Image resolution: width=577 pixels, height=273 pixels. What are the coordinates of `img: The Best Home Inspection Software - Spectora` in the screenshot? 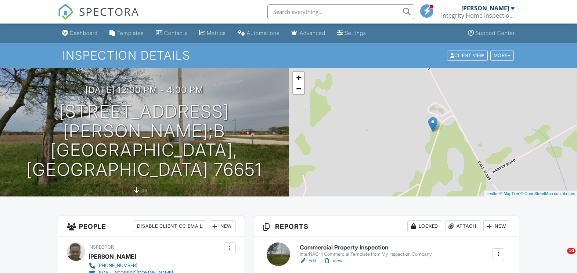 It's located at (66, 12).